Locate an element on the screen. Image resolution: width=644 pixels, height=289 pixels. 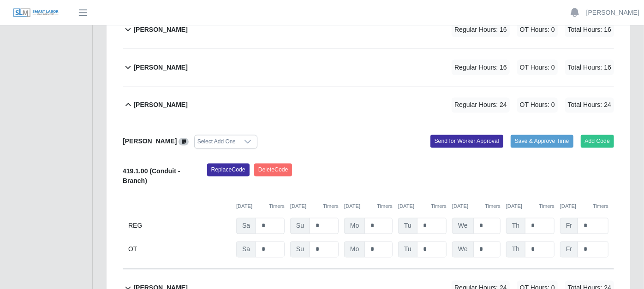
img: SLM Logo is located at coordinates (36, 13).